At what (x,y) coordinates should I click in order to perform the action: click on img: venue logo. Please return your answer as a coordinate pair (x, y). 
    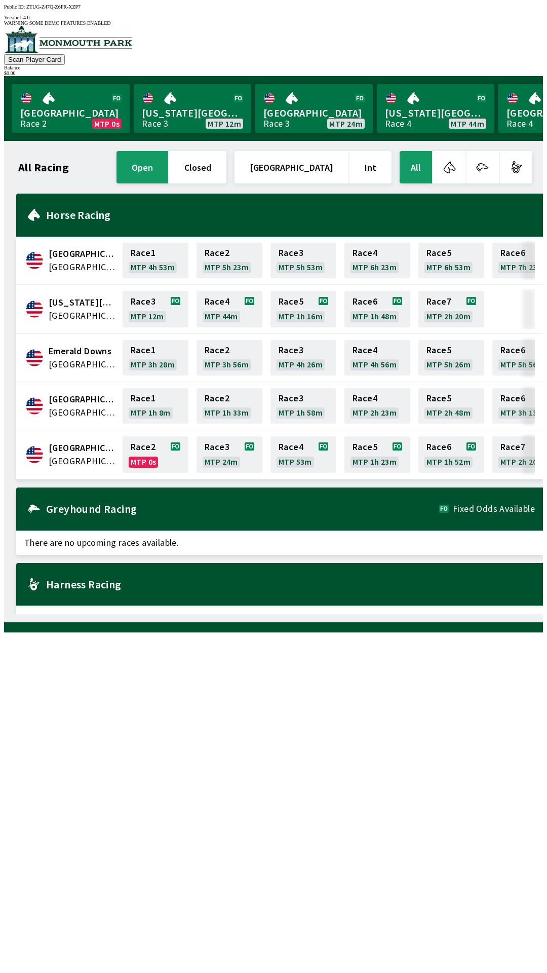
    Looking at the image, I should click on (68, 40).